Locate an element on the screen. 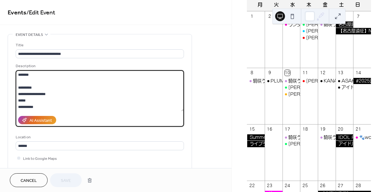  div: Location is located at coordinates (99, 137).